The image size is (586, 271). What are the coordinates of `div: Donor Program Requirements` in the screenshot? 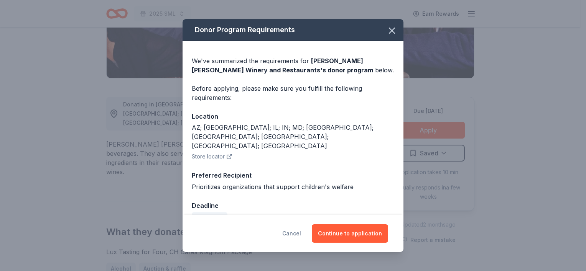 It's located at (293, 30).